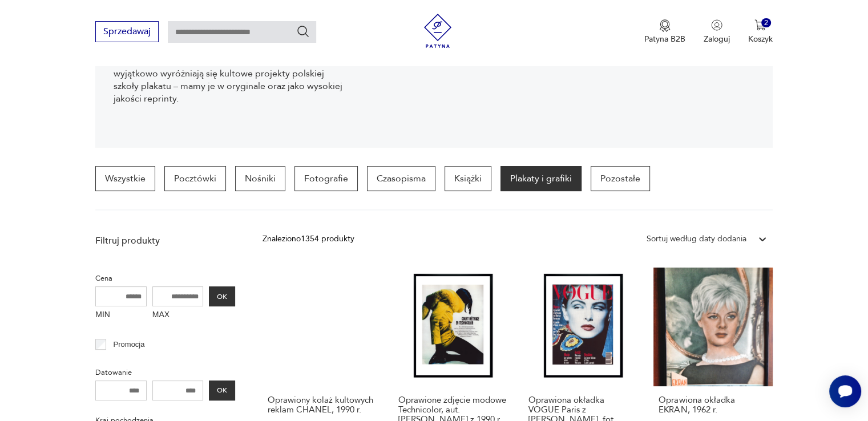 The height and width of the screenshot is (421, 868). I want to click on a: Plakaty i grafiki, so click(541, 178).